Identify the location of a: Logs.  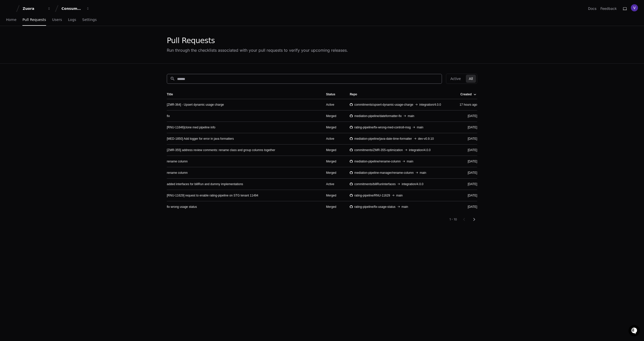
(72, 20).